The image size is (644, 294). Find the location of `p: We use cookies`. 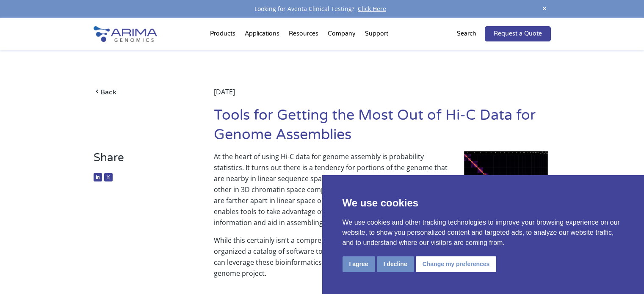

p: We use cookies is located at coordinates (483, 203).